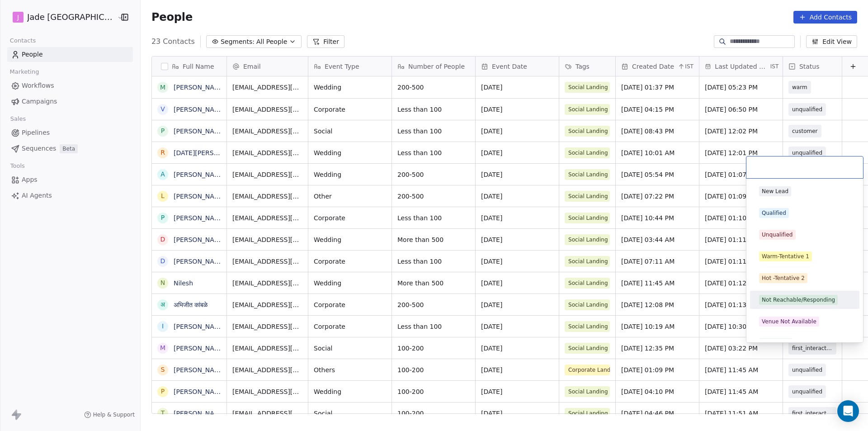 This screenshot has width=868, height=431. What do you see at coordinates (784, 278) in the screenshot?
I see `div: Hot -Tentative 2` at bounding box center [784, 278].